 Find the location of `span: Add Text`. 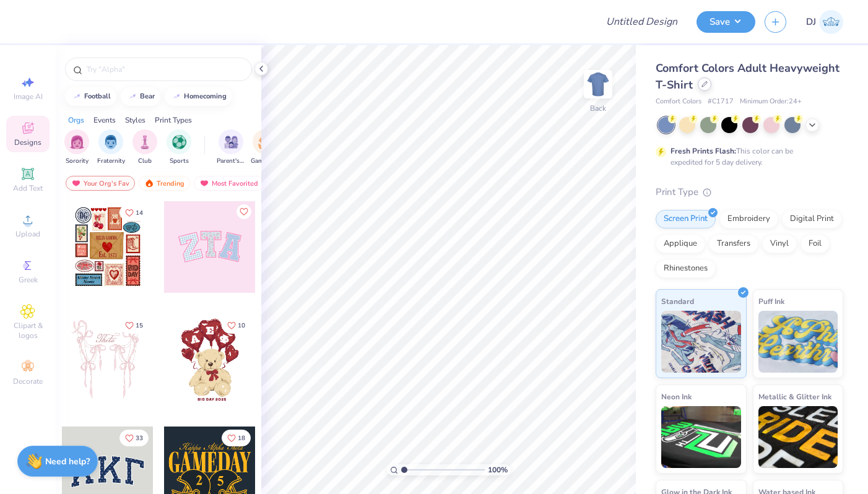

span: Add Text is located at coordinates (28, 189).